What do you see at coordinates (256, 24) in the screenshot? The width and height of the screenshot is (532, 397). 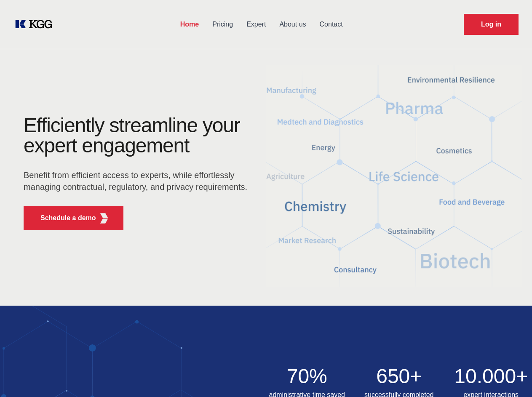 I see `a: Expert` at bounding box center [256, 24].